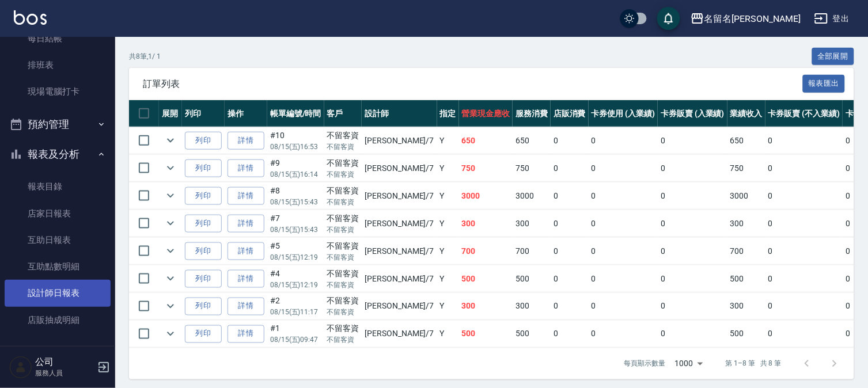  I want to click on img: Logo, so click(30, 17).